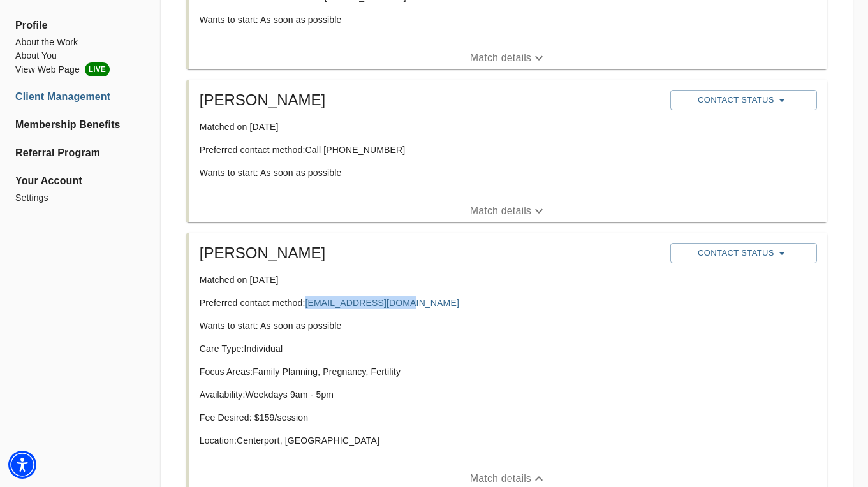 This screenshot has height=487, width=868. I want to click on span: Profile, so click(72, 25).